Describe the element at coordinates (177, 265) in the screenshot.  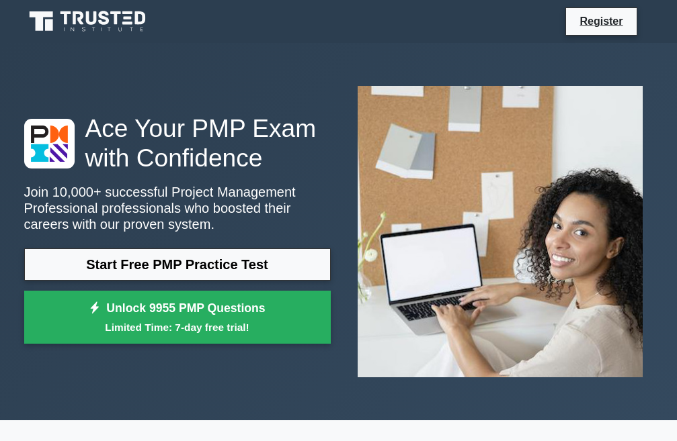
I see `a: Start Free PMP Practice Test` at that location.